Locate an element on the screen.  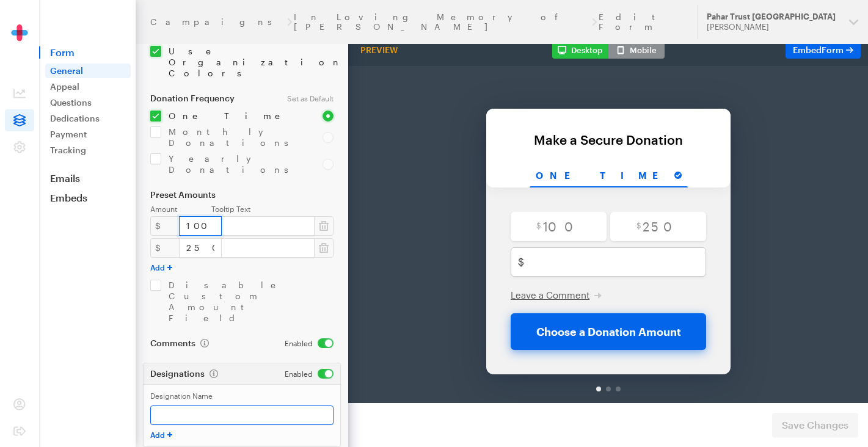
label: Use Organization Colors is located at coordinates (248, 62).